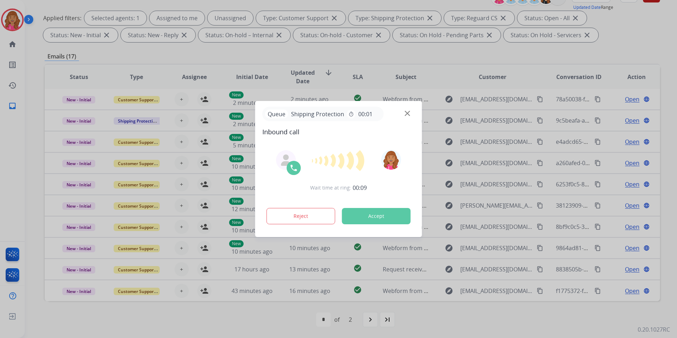 This screenshot has width=677, height=338. I want to click on span: 00:01, so click(365, 114).